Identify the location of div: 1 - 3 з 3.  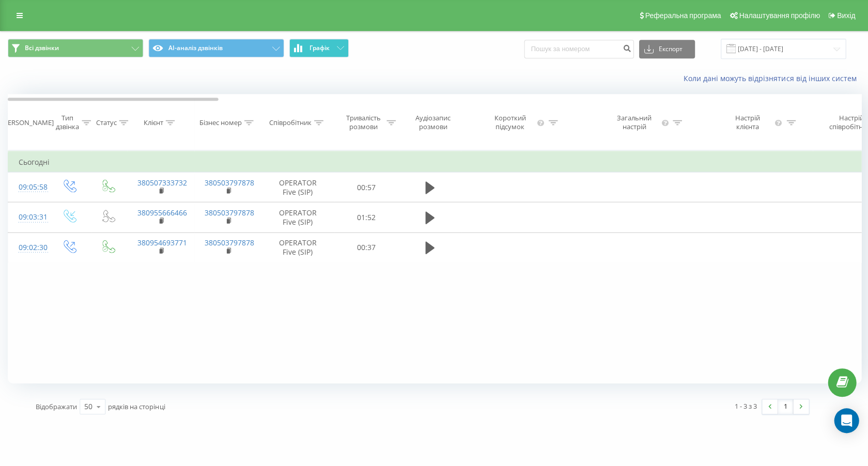
(744, 406).